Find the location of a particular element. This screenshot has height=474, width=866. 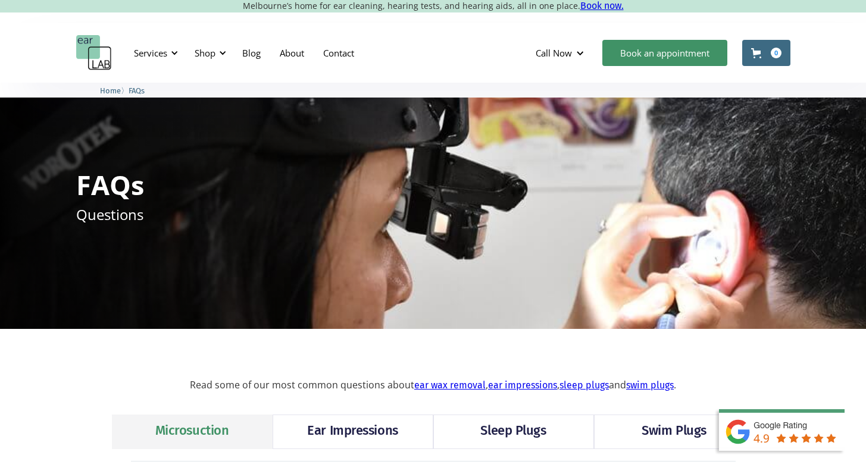

a: Open cart is located at coordinates (766, 53).